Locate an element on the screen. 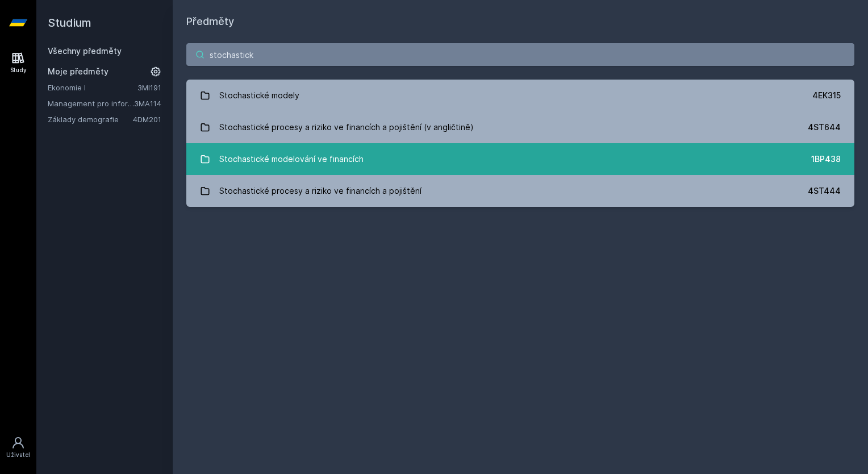  a: Ekonomie I is located at coordinates (93, 88).